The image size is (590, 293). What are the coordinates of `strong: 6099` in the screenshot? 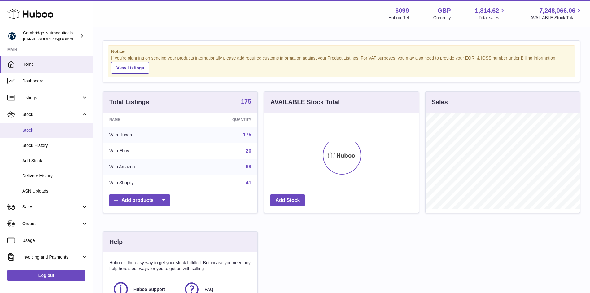 It's located at (402, 11).